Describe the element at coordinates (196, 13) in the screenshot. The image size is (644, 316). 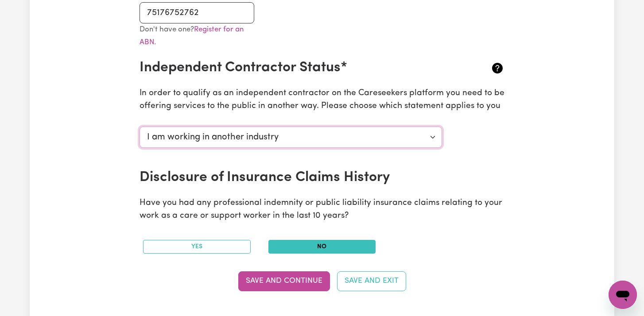
I see `input: e.g. 51 824 753 556` at that location.